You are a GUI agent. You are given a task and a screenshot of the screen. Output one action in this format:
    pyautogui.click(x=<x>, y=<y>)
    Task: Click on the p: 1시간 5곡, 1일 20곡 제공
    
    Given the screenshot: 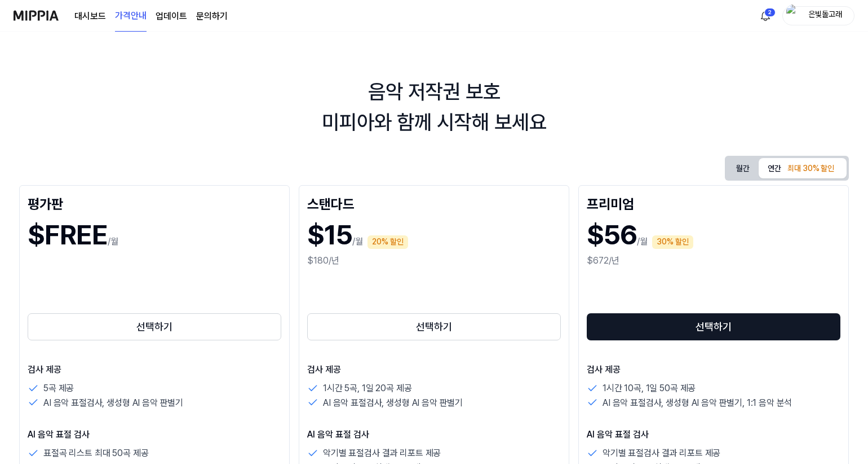 What is the action you would take?
    pyautogui.click(x=367, y=388)
    